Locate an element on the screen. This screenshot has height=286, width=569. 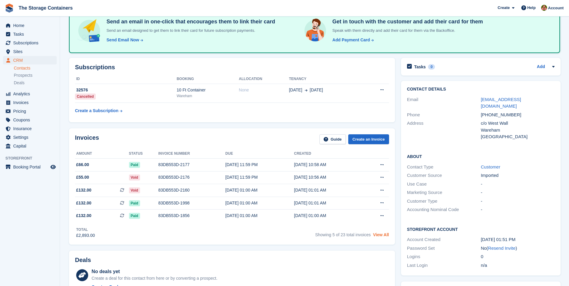
div: Create a deal for this contact from here or by converting a prospect. is located at coordinates (154, 279).